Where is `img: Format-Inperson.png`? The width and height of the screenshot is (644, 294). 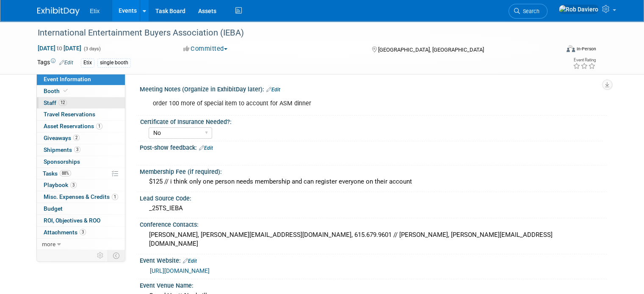
img: Format-Inperson.png is located at coordinates (571, 49).